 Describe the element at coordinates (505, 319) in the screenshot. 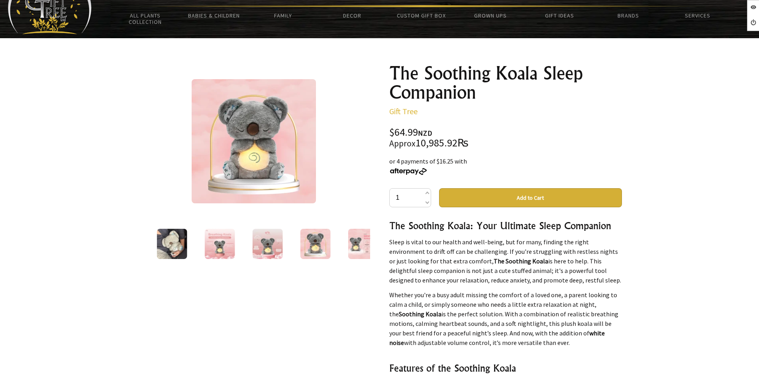

I see `p: Whether you're a busy adult missing the comfort of a loved one, a parent looking to calm a child,...` at that location.